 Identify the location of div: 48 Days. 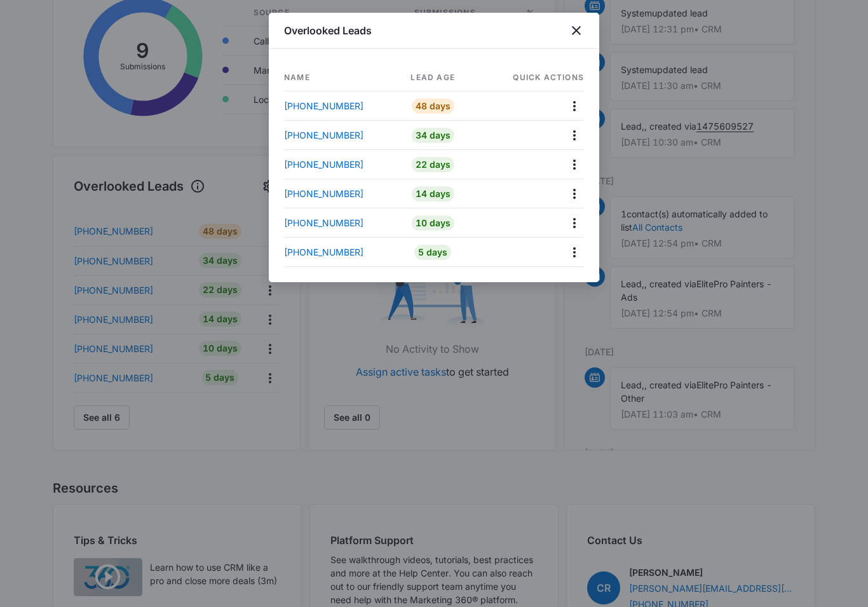
(433, 107).